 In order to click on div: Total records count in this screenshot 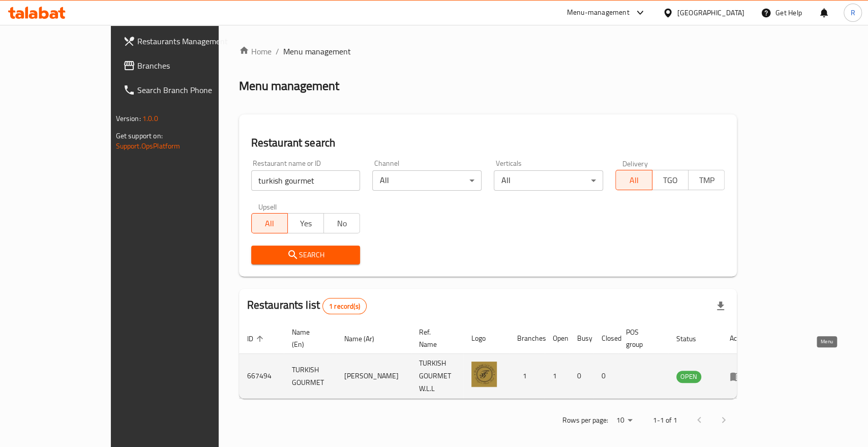, I will do `click(344, 306)`.